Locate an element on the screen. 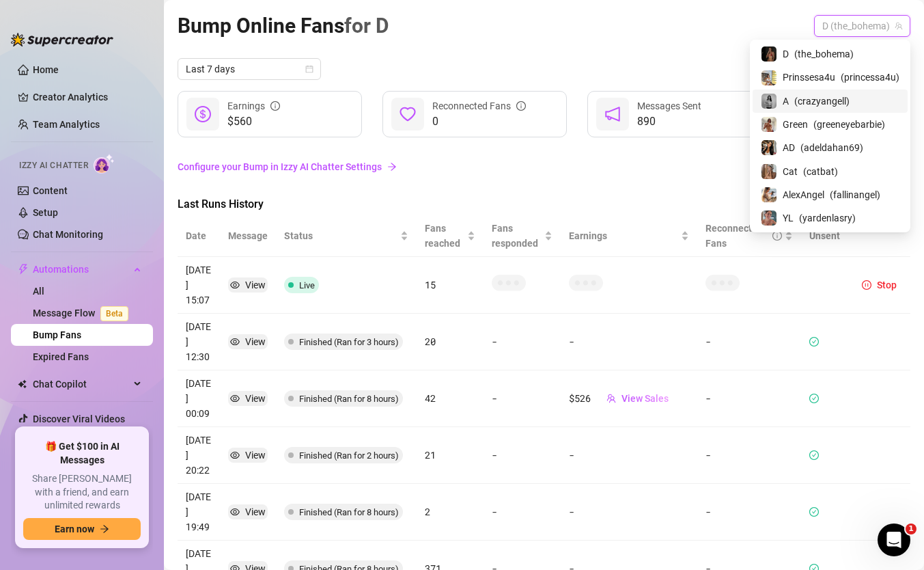  span: for D is located at coordinates (367, 26).